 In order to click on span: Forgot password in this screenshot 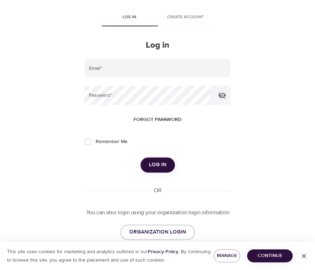, I will do `click(157, 119)`.